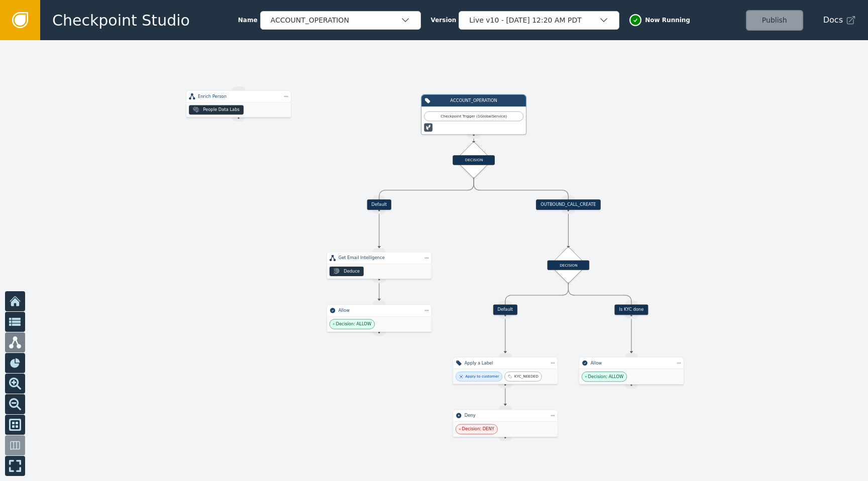 The height and width of the screenshot is (481, 868). Describe the element at coordinates (247, 20) in the screenshot. I see `span: Name` at that location.